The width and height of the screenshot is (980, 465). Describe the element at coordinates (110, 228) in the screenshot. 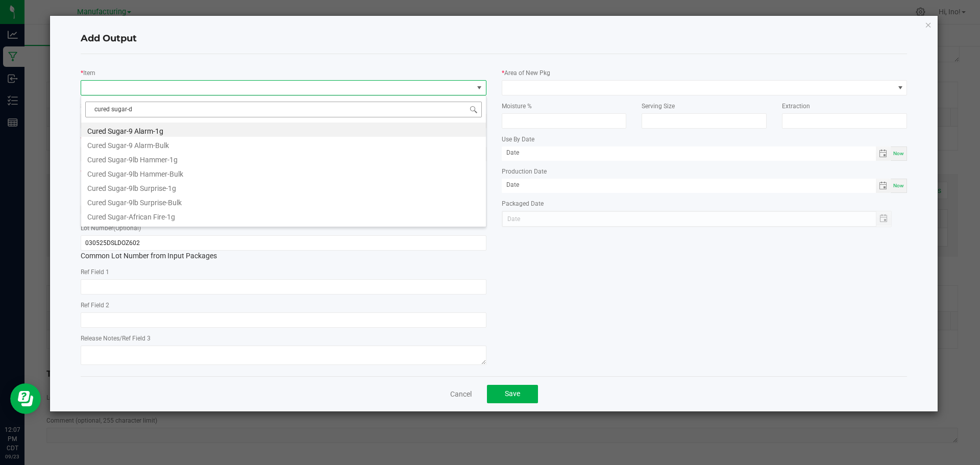

I see `label: Lot Number` at that location.